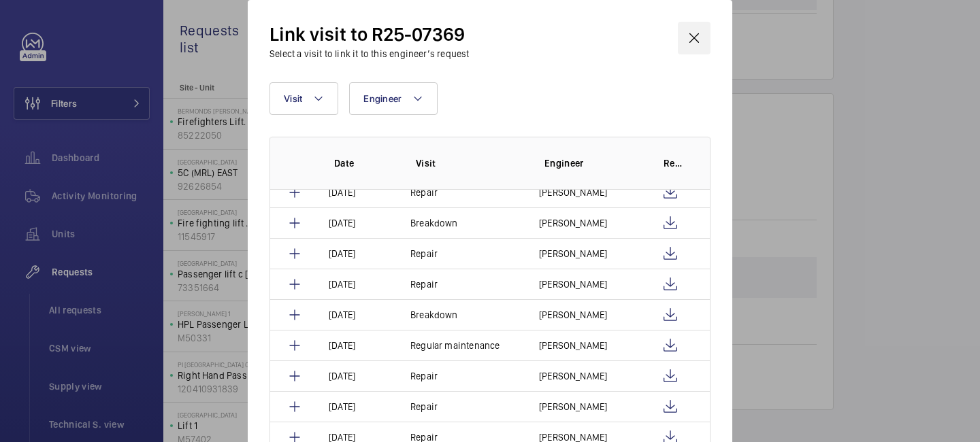 This screenshot has width=980, height=442. Describe the element at coordinates (382, 99) in the screenshot. I see `span: Engineer` at that location.